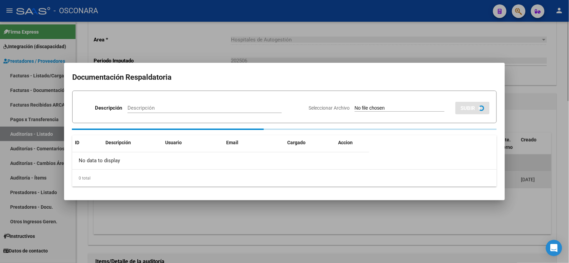 The width and height of the screenshot is (569, 263). Describe the element at coordinates (296, 142) in the screenshot. I see `span: Cargado` at that location.